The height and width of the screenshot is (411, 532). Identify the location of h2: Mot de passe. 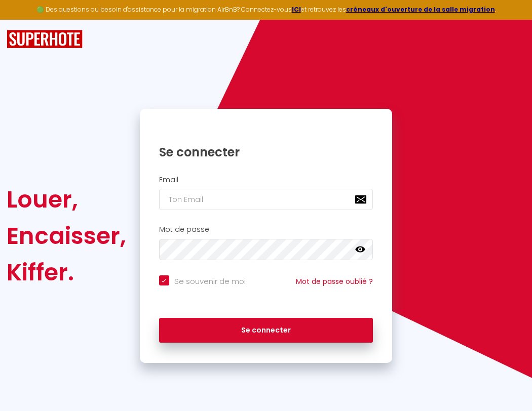
(266, 229).